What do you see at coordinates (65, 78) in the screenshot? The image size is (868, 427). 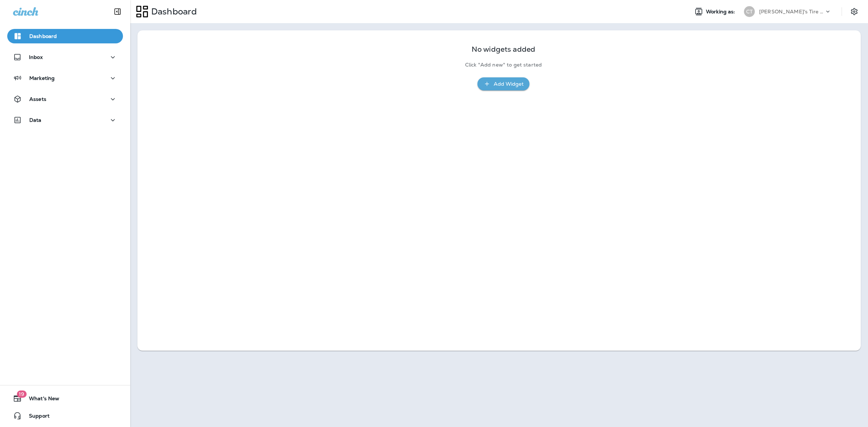 I see `button: Marketing` at bounding box center [65, 78].